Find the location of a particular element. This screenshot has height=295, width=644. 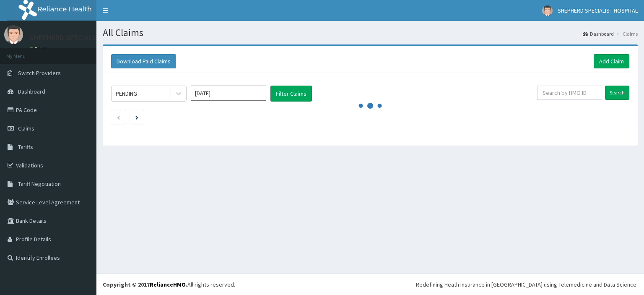

a: Dashboard is located at coordinates (598, 34).